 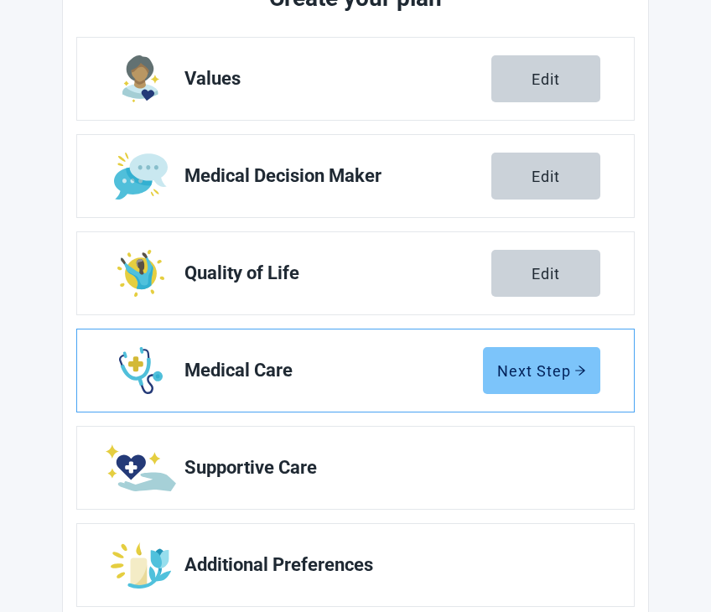 What do you see at coordinates (338, 176) in the screenshot?
I see `span: Medical Decision Maker` at bounding box center [338, 176].